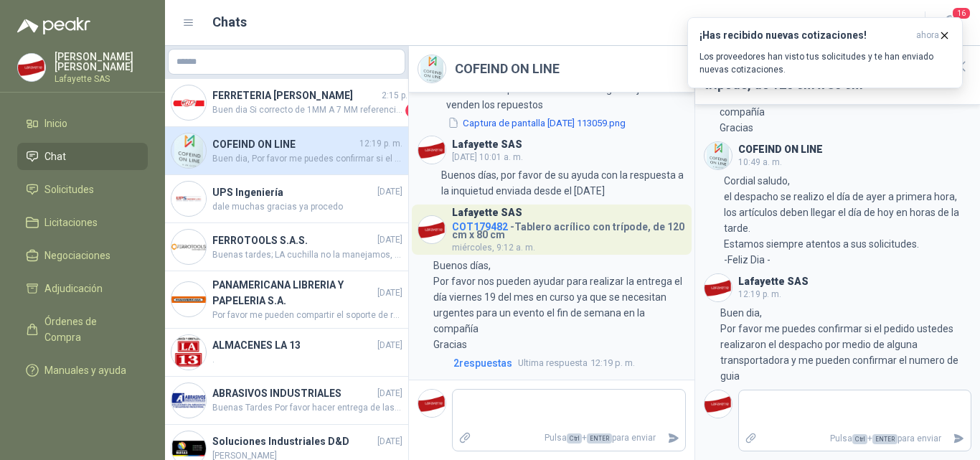 The width and height of the screenshot is (980, 460). What do you see at coordinates (293, 292) in the screenshot?
I see `h4: PANAMERICANA LIBRERIA Y PAPELERIA S.A.` at bounding box center [293, 292].